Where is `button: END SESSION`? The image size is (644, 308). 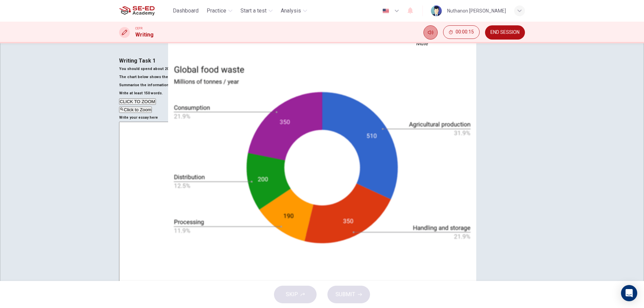 button: END SESSION is located at coordinates (505, 33).